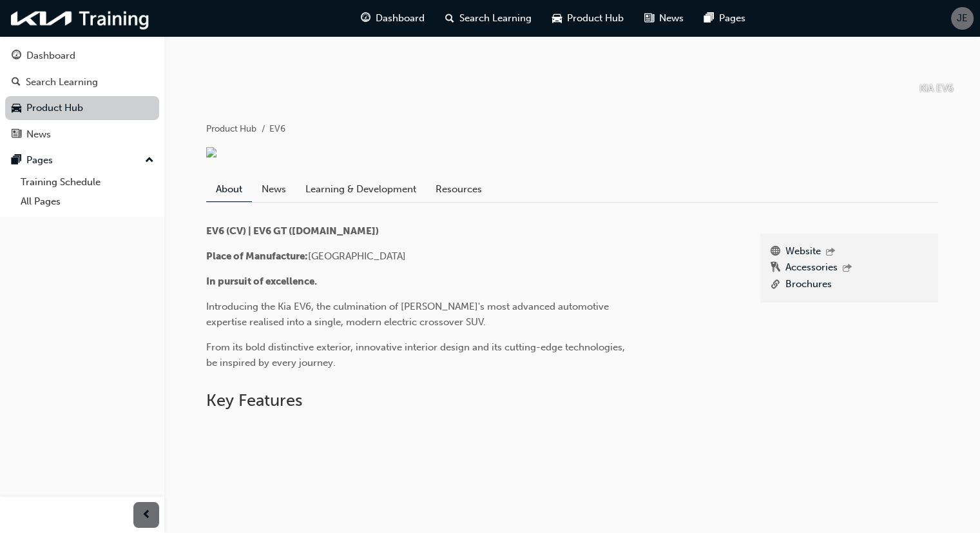  I want to click on a: pages-iconPages, so click(725, 18).